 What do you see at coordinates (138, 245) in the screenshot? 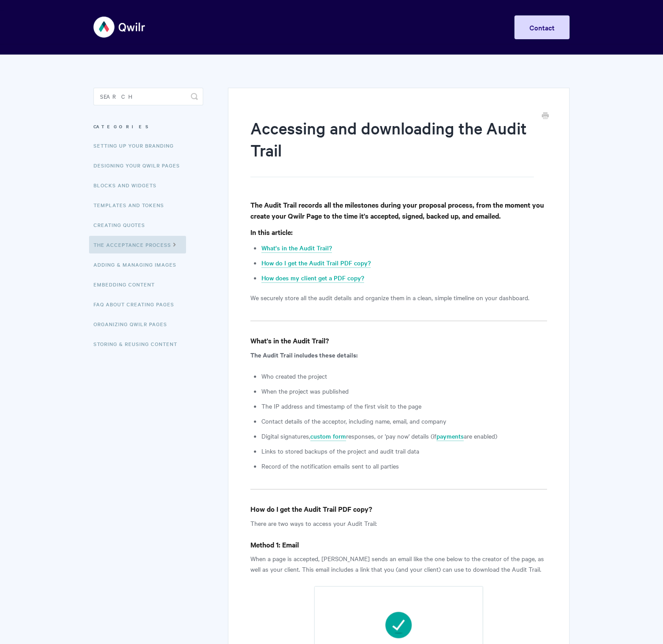
I see `a: The Acceptance Process` at bounding box center [138, 245].